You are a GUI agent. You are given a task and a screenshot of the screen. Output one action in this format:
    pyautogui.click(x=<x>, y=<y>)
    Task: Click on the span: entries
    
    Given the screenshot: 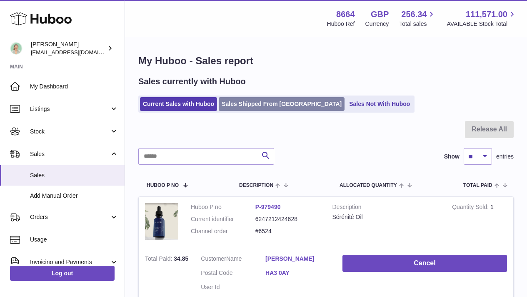 What is the action you would take?
    pyautogui.click(x=505, y=156)
    